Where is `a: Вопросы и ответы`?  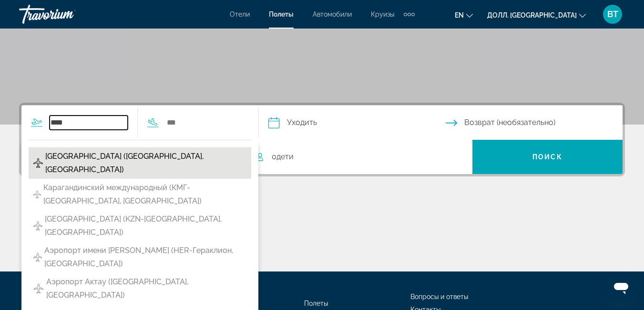
a: Вопросы и ответы is located at coordinates (439, 297).